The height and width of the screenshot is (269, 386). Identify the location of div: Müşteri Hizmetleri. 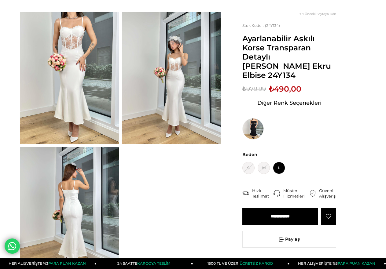
(296, 193).